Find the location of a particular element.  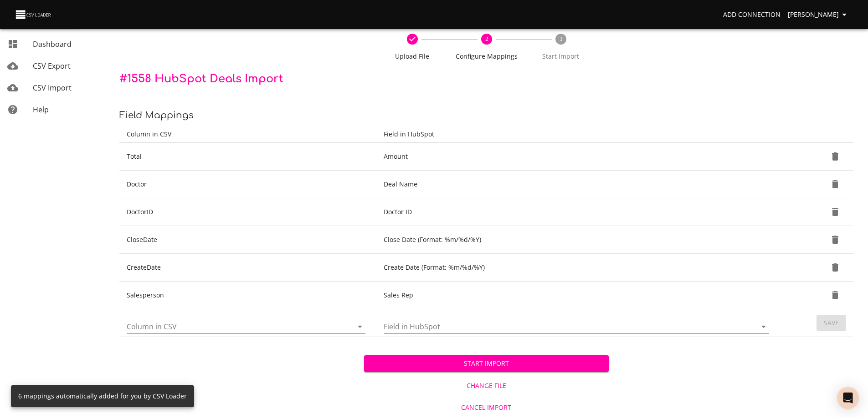

img: CSV Loader is located at coordinates (34, 15).